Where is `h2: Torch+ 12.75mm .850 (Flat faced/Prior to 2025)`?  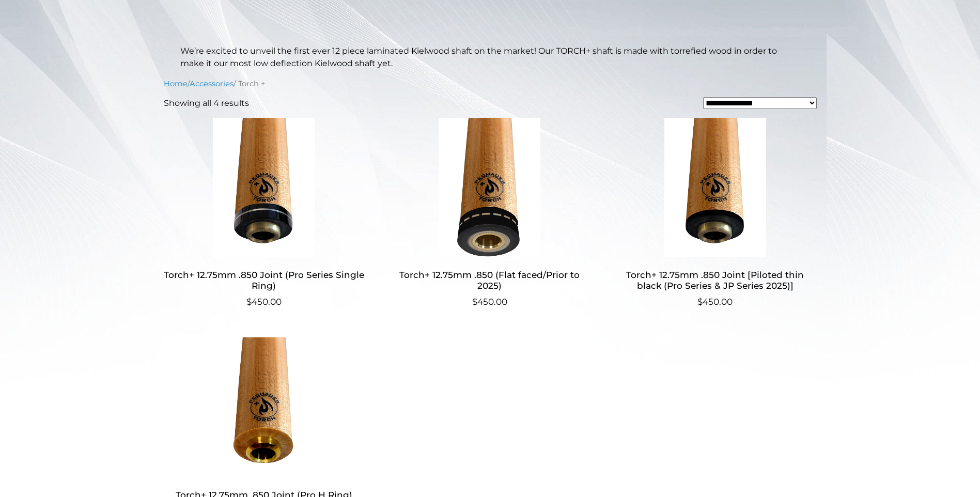
h2: Torch+ 12.75mm .850 (Flat faced/Prior to 2025) is located at coordinates (489, 280).